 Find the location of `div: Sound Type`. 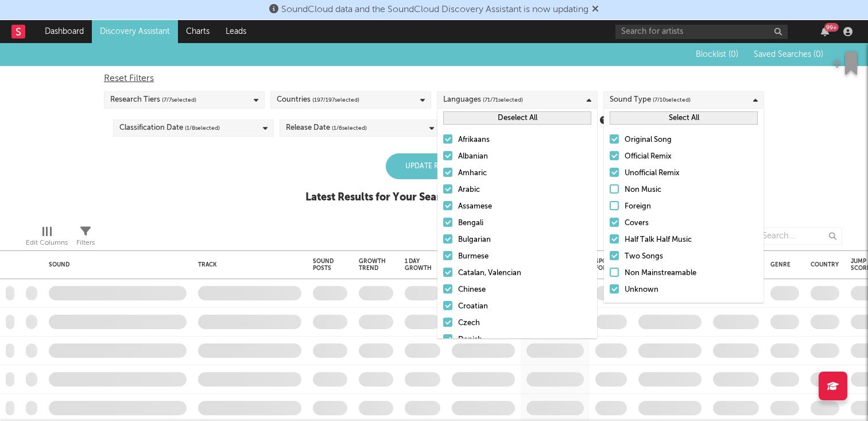

div: Sound Type is located at coordinates (650, 100).